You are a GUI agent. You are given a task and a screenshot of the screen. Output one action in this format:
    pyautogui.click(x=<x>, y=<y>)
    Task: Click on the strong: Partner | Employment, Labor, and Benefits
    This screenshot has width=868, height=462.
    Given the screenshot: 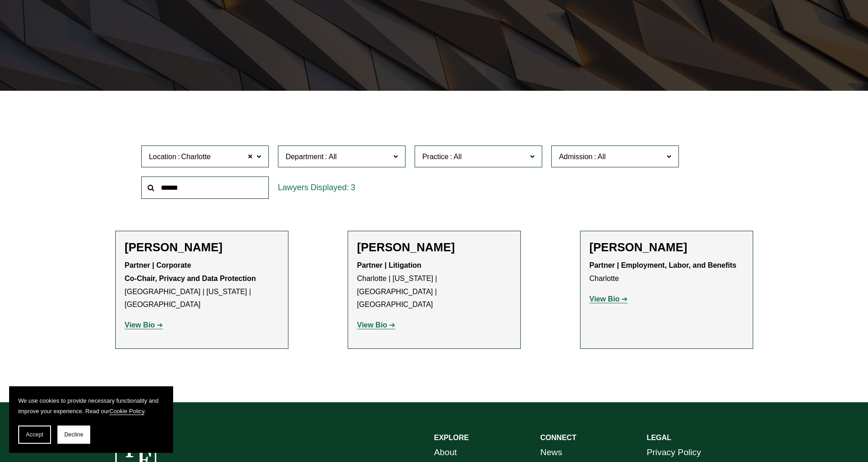 What is the action you would take?
    pyautogui.click(x=663, y=265)
    